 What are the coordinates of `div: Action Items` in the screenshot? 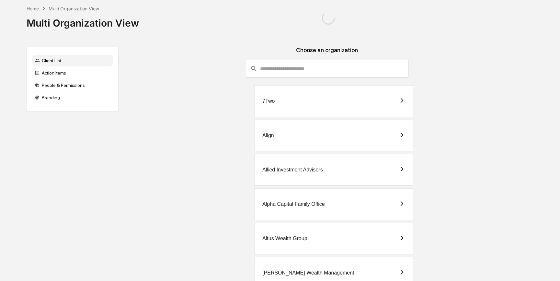 It's located at (73, 73).